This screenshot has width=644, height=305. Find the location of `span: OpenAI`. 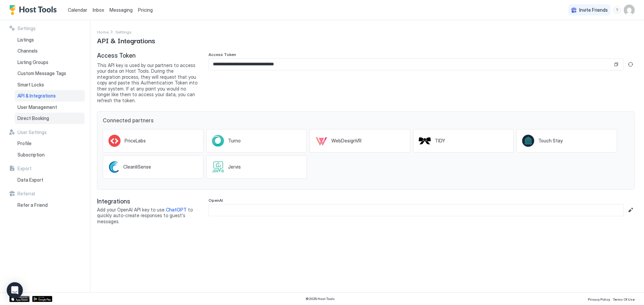

span: OpenAI is located at coordinates (215, 200).